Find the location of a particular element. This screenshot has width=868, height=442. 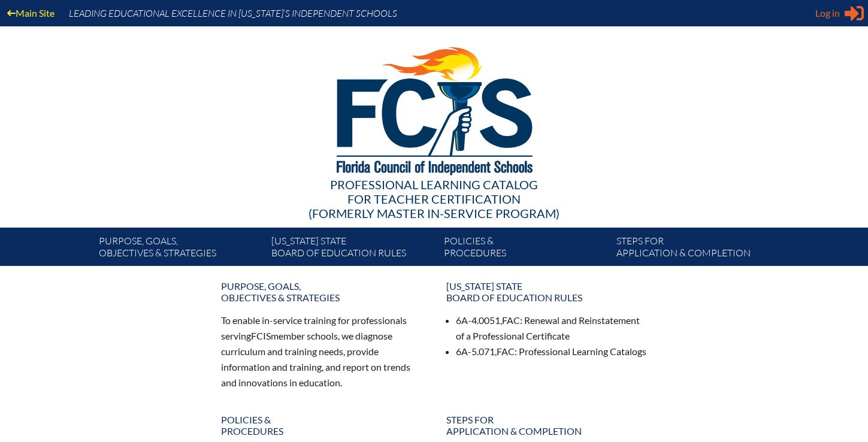

li: 6A-5.071, : Professional Learning Catalogs is located at coordinates (552, 352).